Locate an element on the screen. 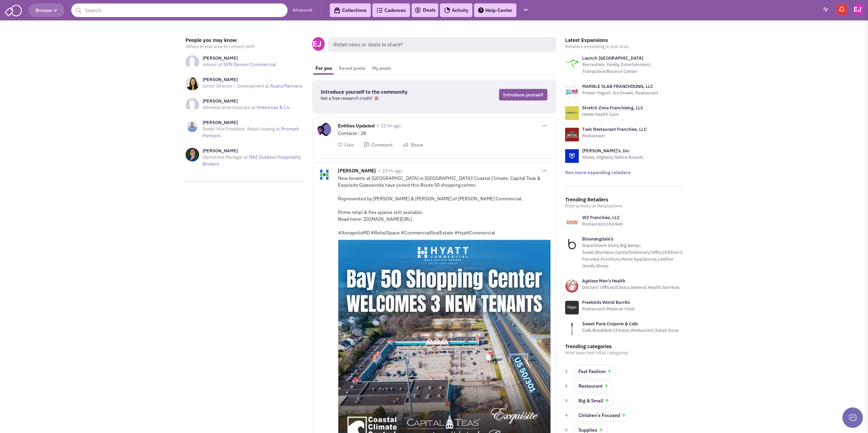  a: Asana Partners is located at coordinates (286, 86).